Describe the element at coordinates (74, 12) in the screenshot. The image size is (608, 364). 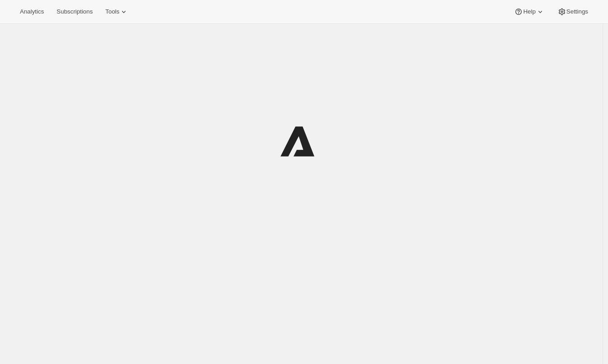
I see `button: Subscriptions` at that location.